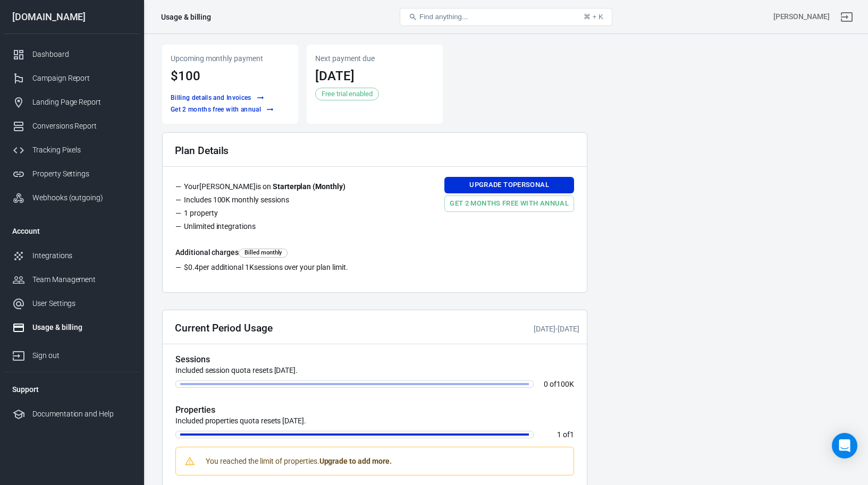 The width and height of the screenshot is (868, 485). What do you see at coordinates (546, 384) in the screenshot?
I see `span: 0` at bounding box center [546, 384].